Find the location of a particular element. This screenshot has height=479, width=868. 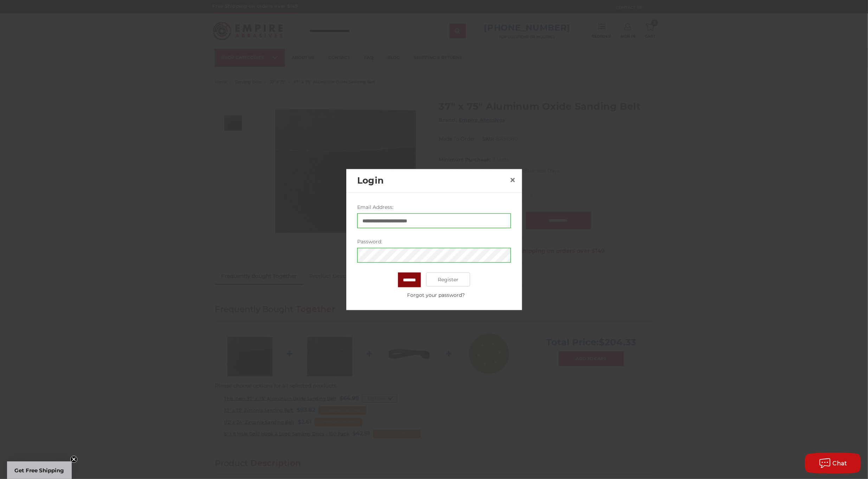

h2: Login is located at coordinates (432, 181).